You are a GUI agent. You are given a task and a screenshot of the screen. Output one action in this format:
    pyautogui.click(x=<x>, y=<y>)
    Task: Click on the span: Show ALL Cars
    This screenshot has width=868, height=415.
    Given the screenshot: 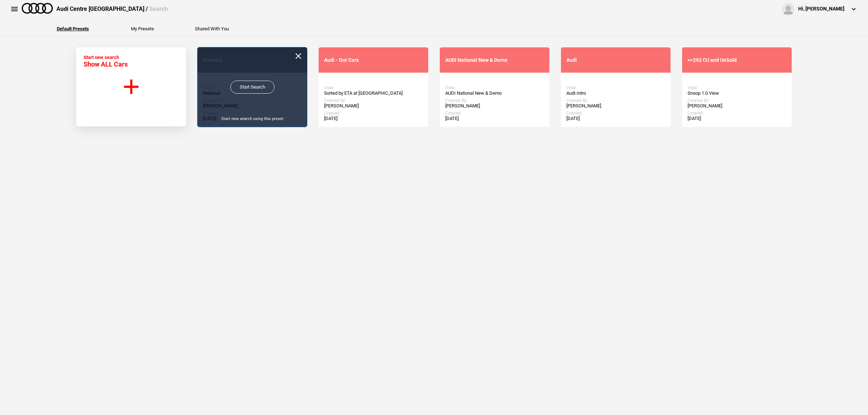 What is the action you would take?
    pyautogui.click(x=105, y=64)
    